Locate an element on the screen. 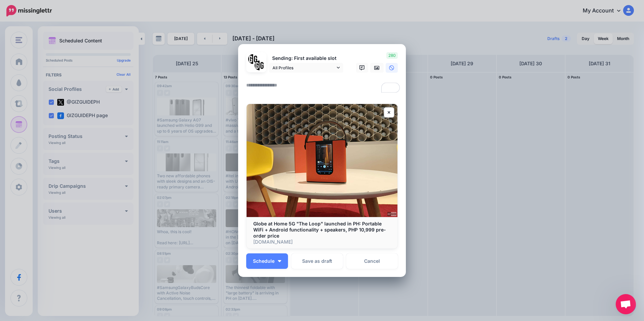 Image resolution: width=644 pixels, height=321 pixels. img: JT5sWCfR-79925.png is located at coordinates (259, 65).